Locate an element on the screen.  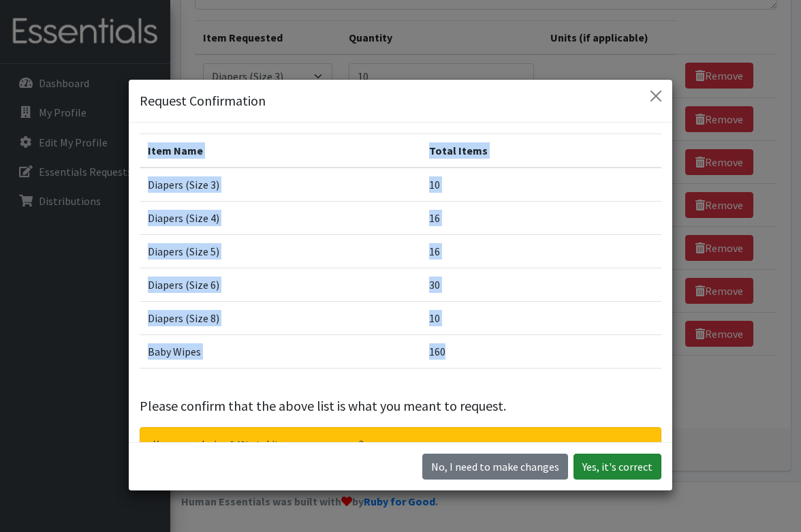
td: Diapers (Size 4) is located at coordinates (280, 218).